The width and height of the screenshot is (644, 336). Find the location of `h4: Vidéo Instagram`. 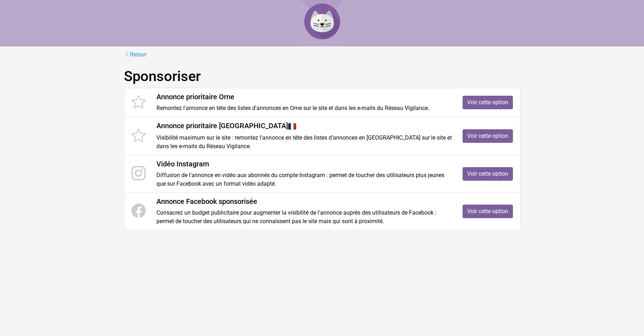

h4: Vidéo Instagram is located at coordinates (304, 164).